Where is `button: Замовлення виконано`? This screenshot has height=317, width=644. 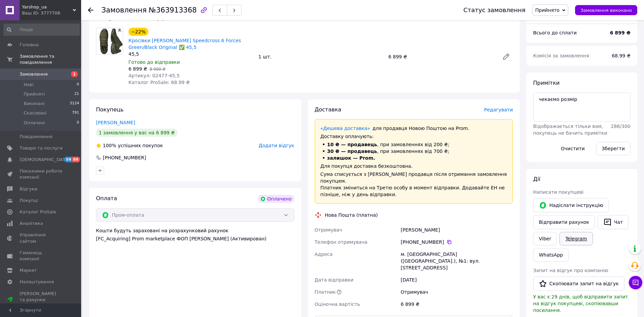
button: Замовлення виконано is located at coordinates (606, 10).